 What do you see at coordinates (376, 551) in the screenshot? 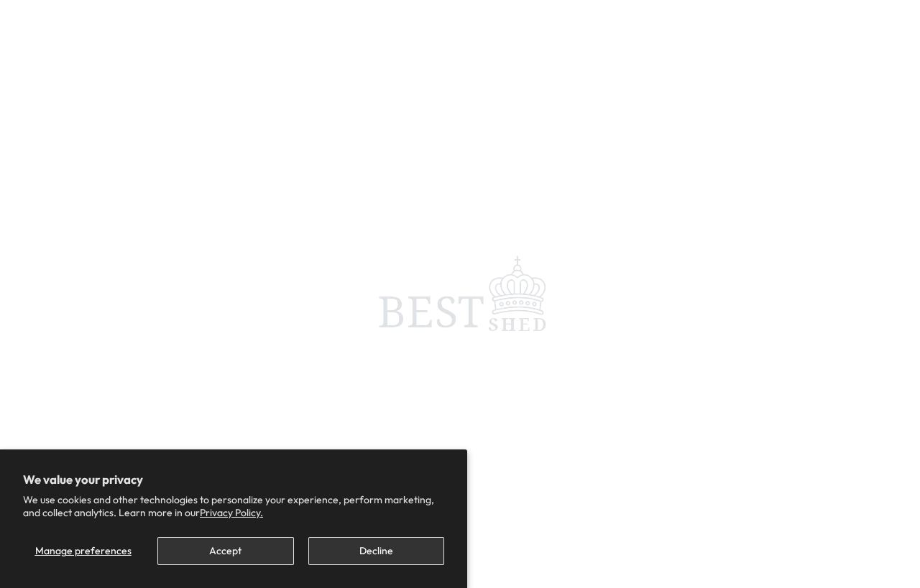
I see `button: Decline` at bounding box center [376, 551].